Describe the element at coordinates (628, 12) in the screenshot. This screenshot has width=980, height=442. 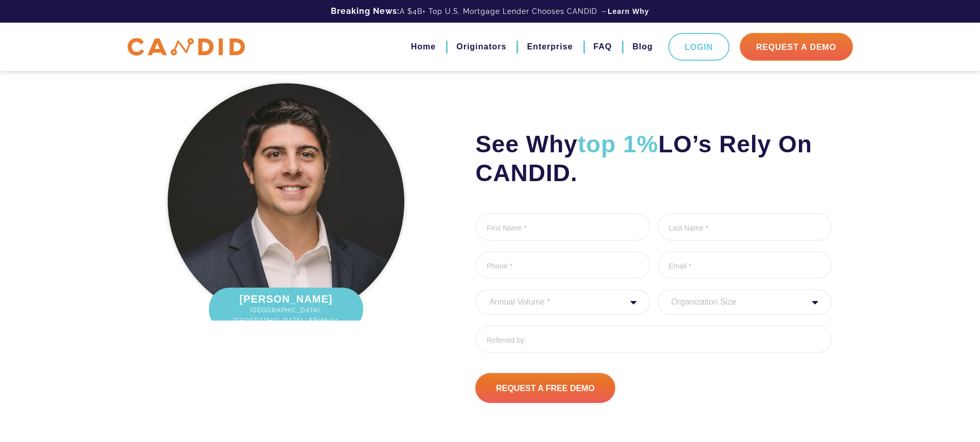
I see `a: Learn Why` at that location.